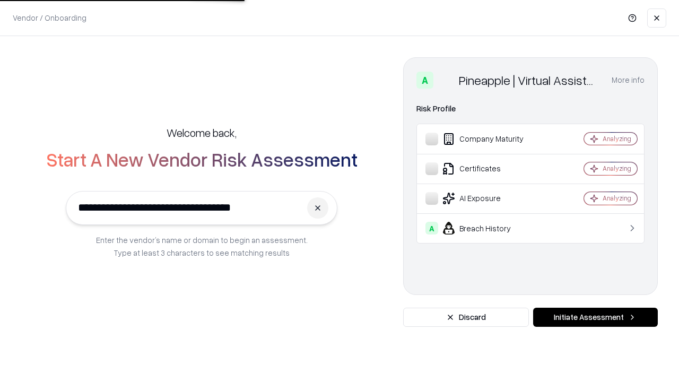 The image size is (679, 382). What do you see at coordinates (202, 159) in the screenshot?
I see `h2: Start A New Vendor Risk Assessment` at bounding box center [202, 159].